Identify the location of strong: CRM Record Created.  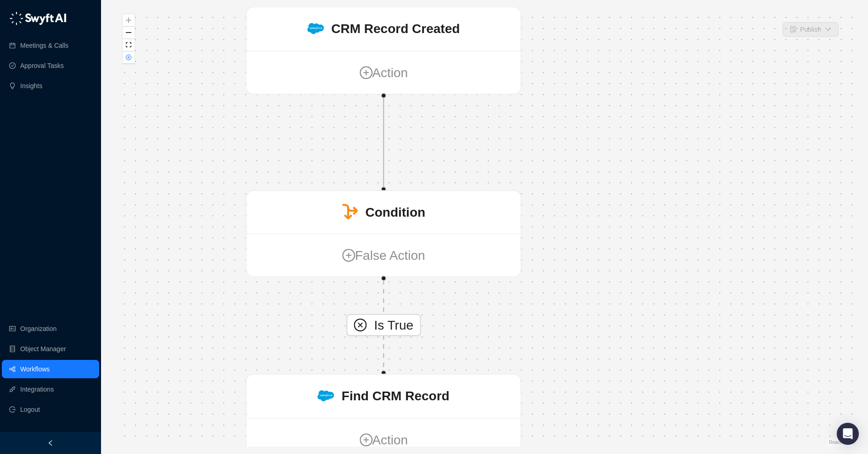
(396, 28).